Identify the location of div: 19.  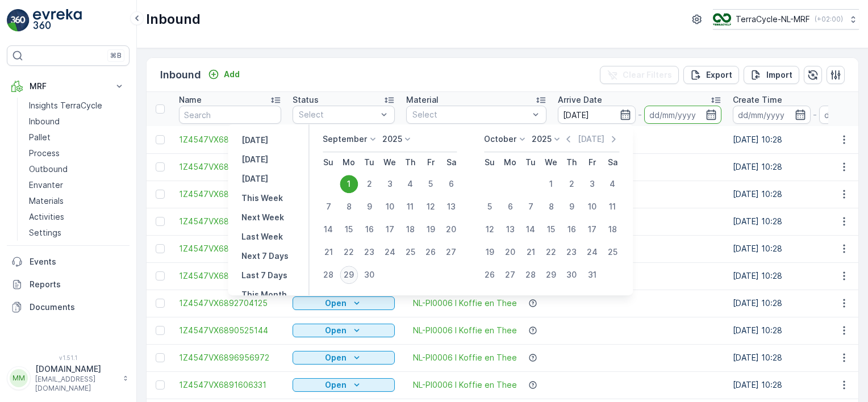
(490, 252).